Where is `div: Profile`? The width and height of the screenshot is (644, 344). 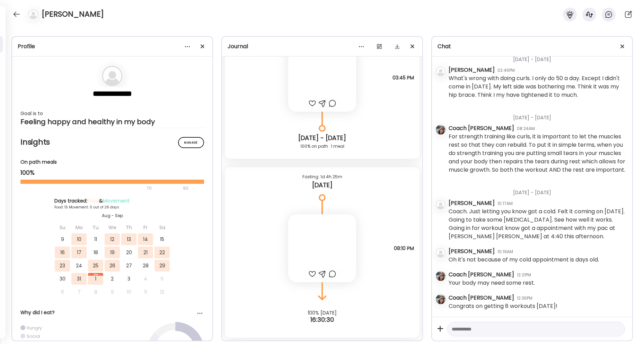
div: Profile is located at coordinates (112, 46).